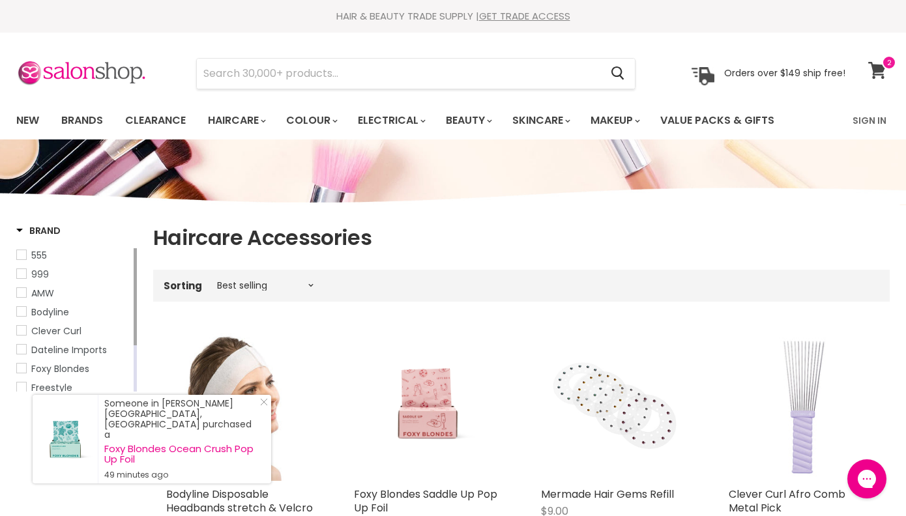 Image resolution: width=906 pixels, height=516 pixels. I want to click on span: 555, so click(39, 256).